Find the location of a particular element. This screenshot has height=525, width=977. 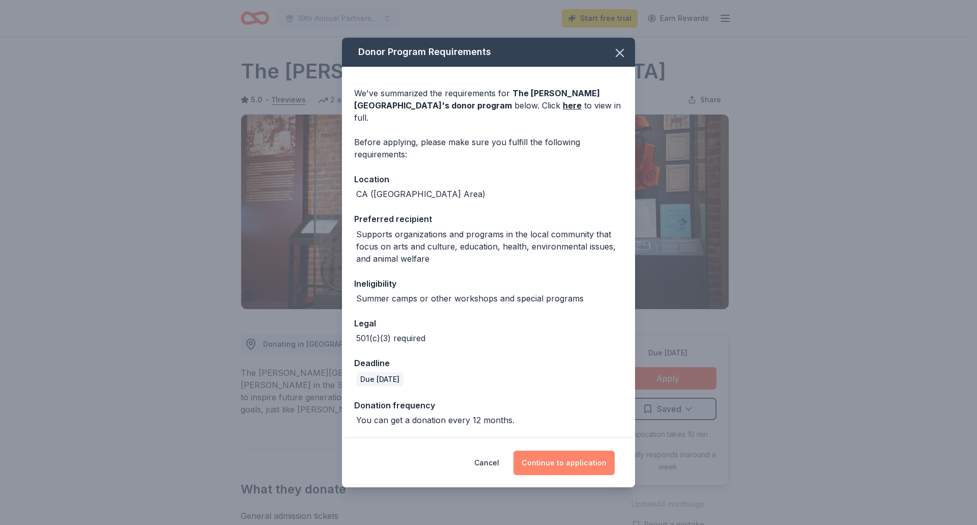

button: Cancel is located at coordinates (486, 462).